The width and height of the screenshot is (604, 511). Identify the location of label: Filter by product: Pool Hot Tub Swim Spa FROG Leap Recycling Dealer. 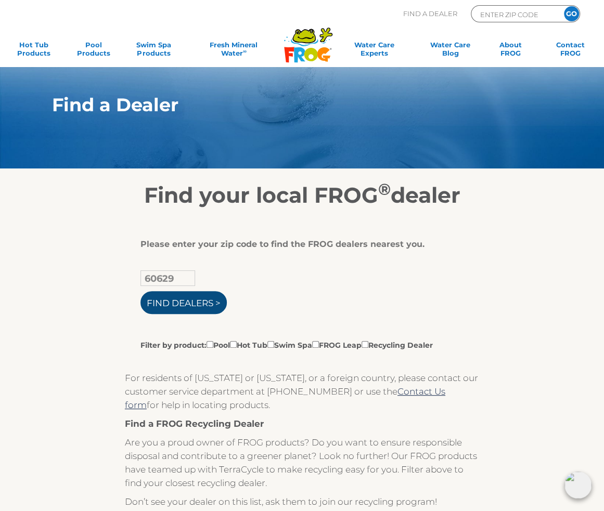
(286, 345).